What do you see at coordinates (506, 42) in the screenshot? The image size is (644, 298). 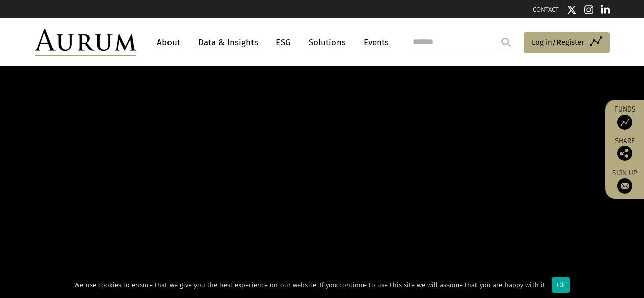 I see `input: Submit` at bounding box center [506, 42].